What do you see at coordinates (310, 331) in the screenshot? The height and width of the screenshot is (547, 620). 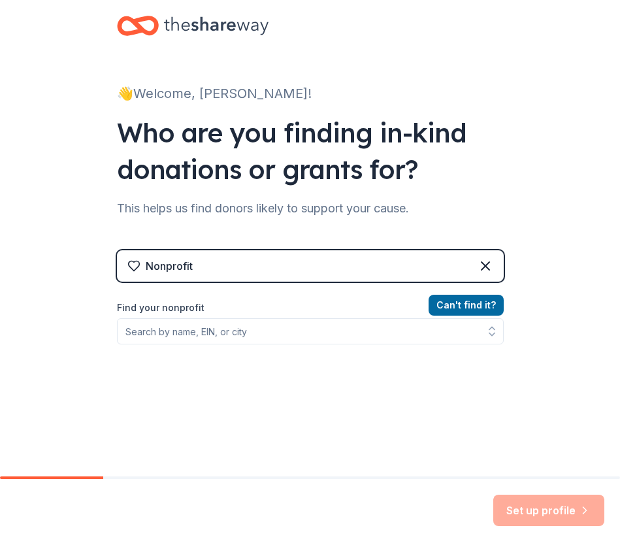 I see `input: Search by name, EIN, or city` at bounding box center [310, 331].